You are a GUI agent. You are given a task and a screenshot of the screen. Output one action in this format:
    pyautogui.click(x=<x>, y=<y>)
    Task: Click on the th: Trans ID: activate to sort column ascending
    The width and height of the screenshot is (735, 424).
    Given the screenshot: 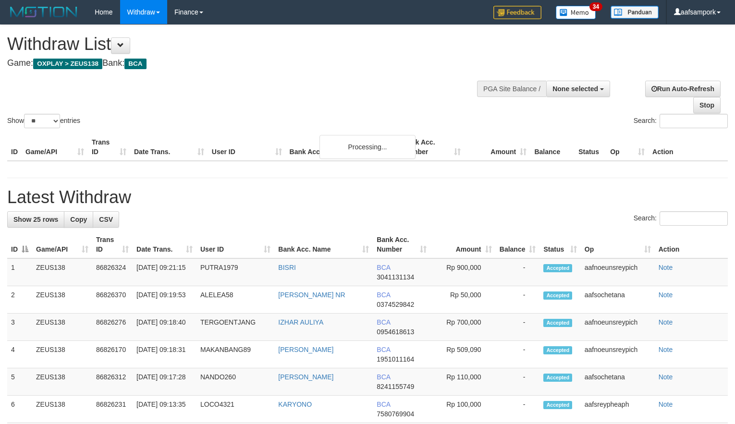 What is the action you would take?
    pyautogui.click(x=112, y=245)
    